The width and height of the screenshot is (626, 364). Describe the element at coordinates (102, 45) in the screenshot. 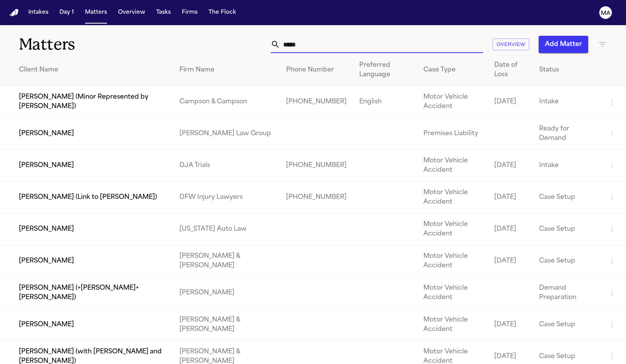

I see `h1: Matters` at that location.